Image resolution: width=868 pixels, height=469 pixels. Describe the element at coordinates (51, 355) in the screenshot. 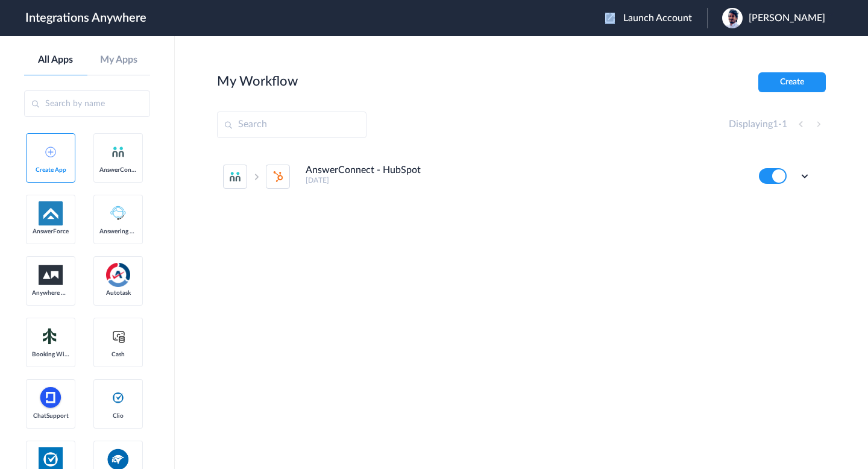

I see `span: Booking Widget` at that location.